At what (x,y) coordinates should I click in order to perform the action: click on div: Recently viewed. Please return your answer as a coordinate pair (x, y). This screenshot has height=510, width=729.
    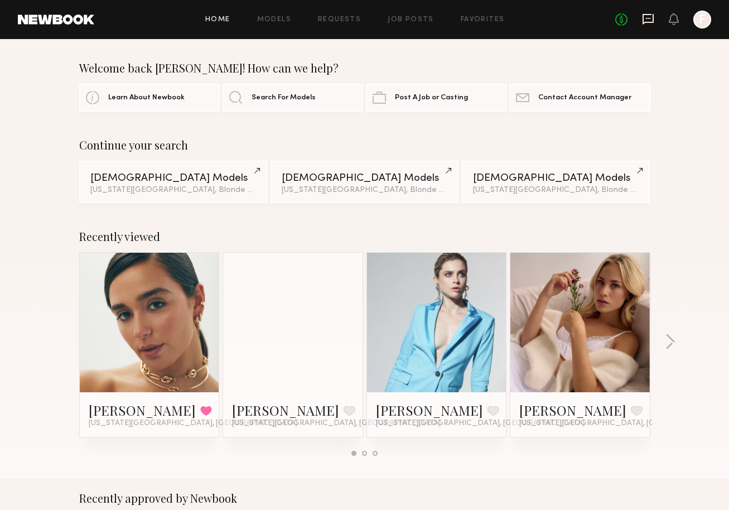
    Looking at the image, I should click on (365, 237).